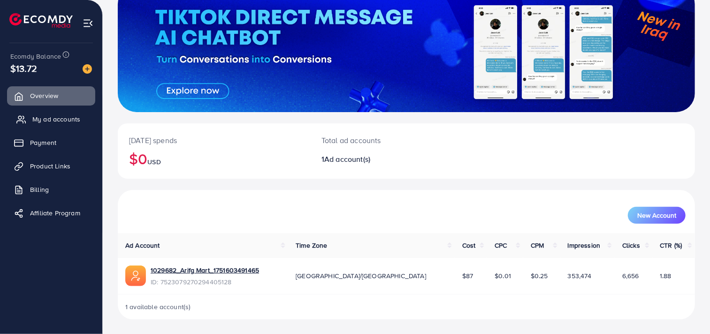  What do you see at coordinates (51, 143) in the screenshot?
I see `a: Payment` at bounding box center [51, 143].